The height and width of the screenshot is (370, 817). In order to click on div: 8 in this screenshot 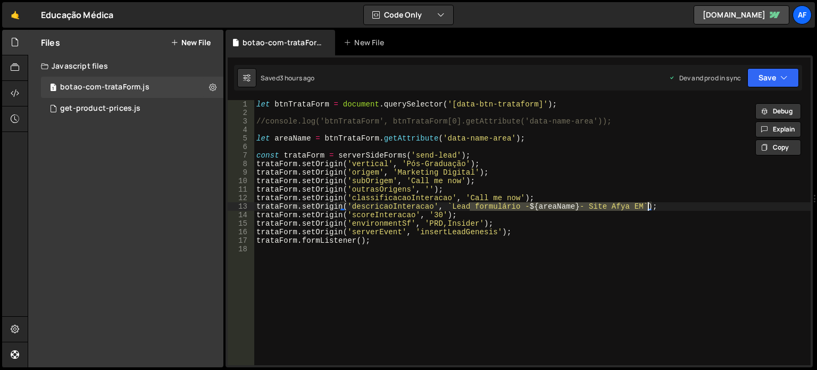, I will do `click(241, 164)`.